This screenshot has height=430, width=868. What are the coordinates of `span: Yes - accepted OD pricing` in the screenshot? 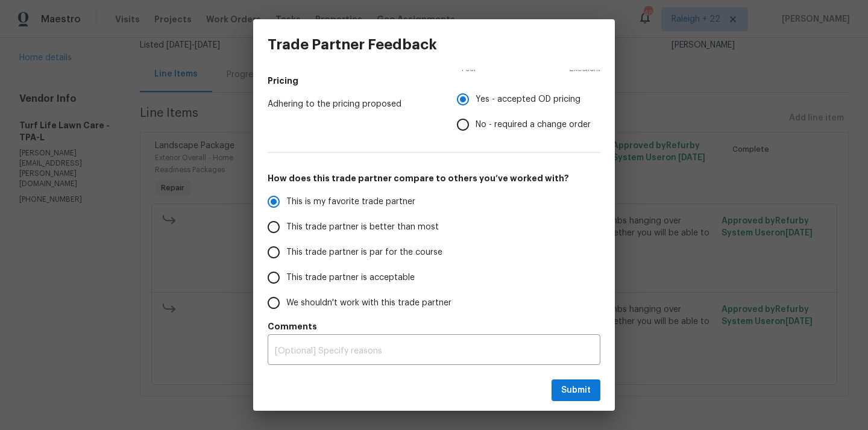 It's located at (528, 100).